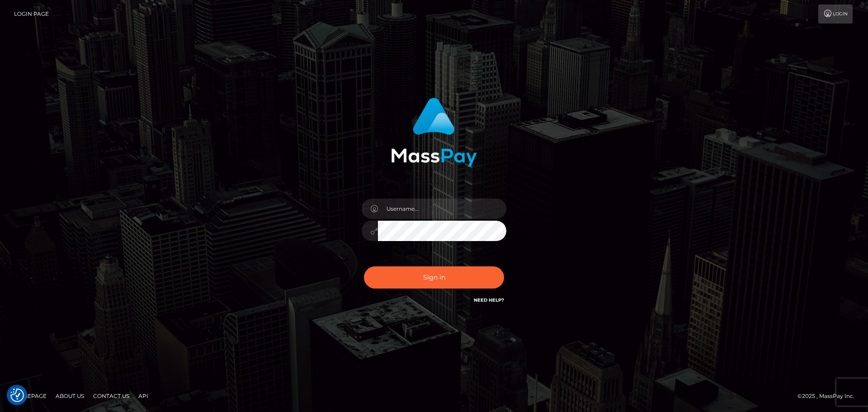  What do you see at coordinates (111, 396) in the screenshot?
I see `a: Contact Us` at bounding box center [111, 396].